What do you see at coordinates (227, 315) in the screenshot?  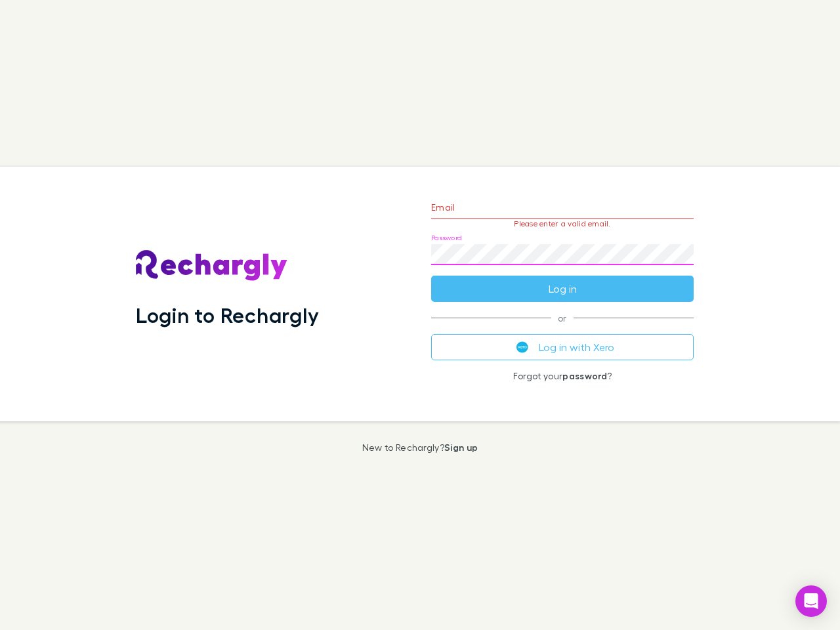 I see `h1: Login to Rechargly` at bounding box center [227, 315].